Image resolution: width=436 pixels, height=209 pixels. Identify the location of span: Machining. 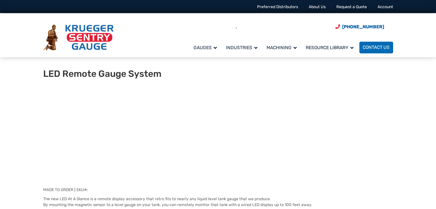
(282, 47).